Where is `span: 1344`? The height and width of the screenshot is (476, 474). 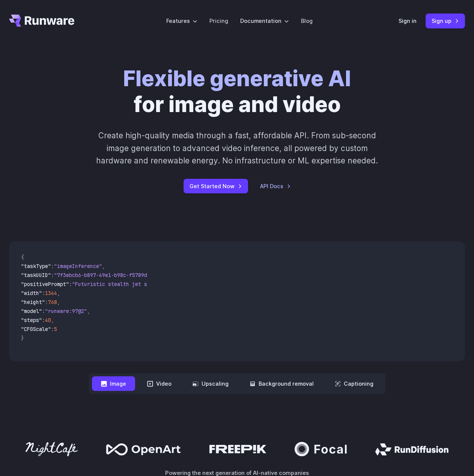
span: 1344 is located at coordinates (51, 293).